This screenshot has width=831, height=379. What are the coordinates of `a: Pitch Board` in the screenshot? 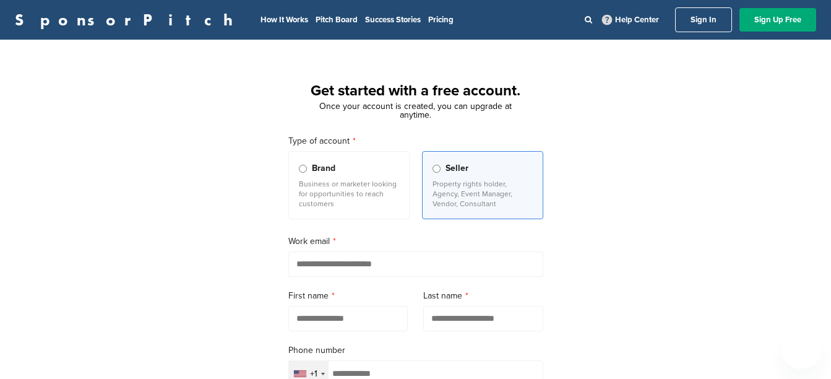 It's located at (337, 20).